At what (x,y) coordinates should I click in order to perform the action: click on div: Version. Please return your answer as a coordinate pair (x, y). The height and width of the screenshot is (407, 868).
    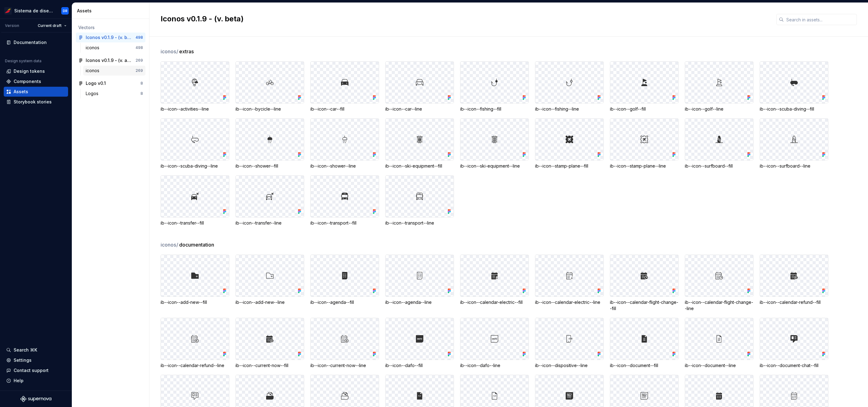
    Looking at the image, I should click on (12, 26).